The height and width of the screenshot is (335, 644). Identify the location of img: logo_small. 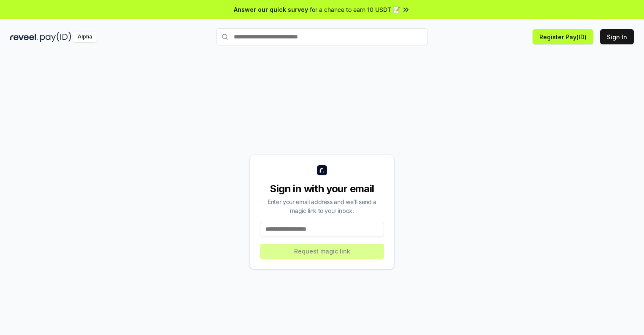
(322, 170).